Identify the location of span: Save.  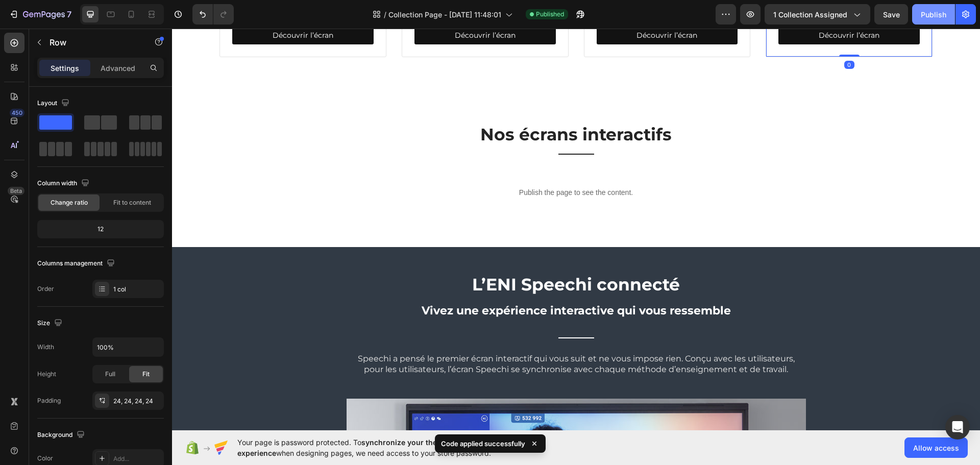
(891, 15).